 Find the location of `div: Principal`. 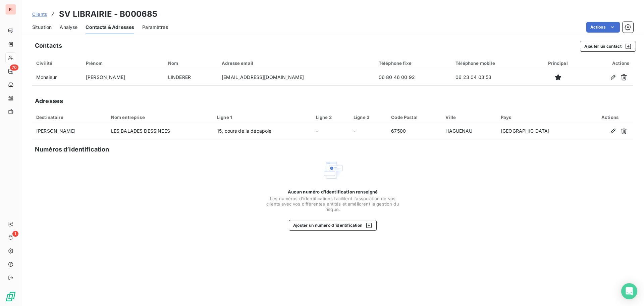

div: Principal is located at coordinates (558, 63).